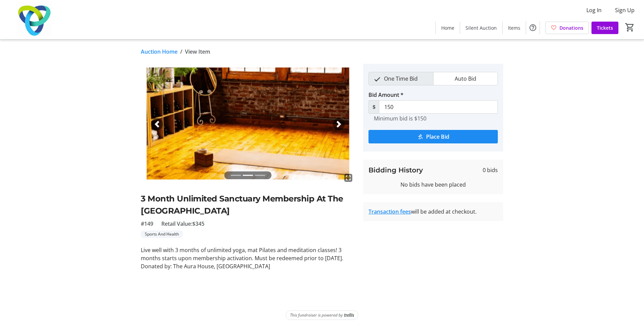 The height and width of the screenshot is (328, 644). What do you see at coordinates (349, 315) in the screenshot?
I see `img: Trellis Logo` at bounding box center [349, 315].